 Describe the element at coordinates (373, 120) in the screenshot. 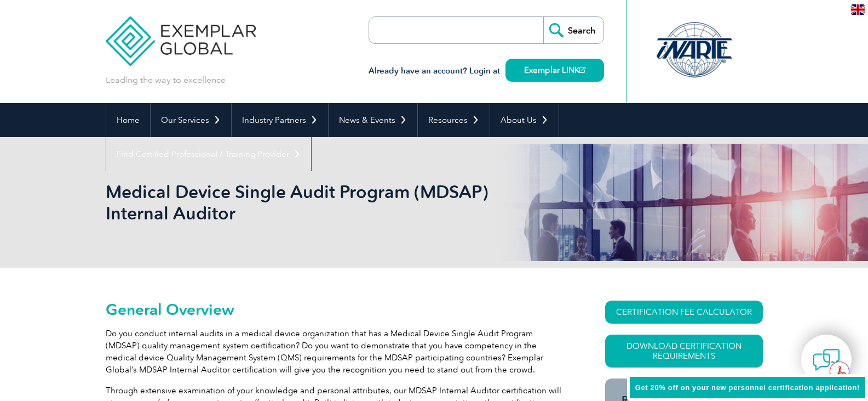

I see `a: News & Events` at that location.